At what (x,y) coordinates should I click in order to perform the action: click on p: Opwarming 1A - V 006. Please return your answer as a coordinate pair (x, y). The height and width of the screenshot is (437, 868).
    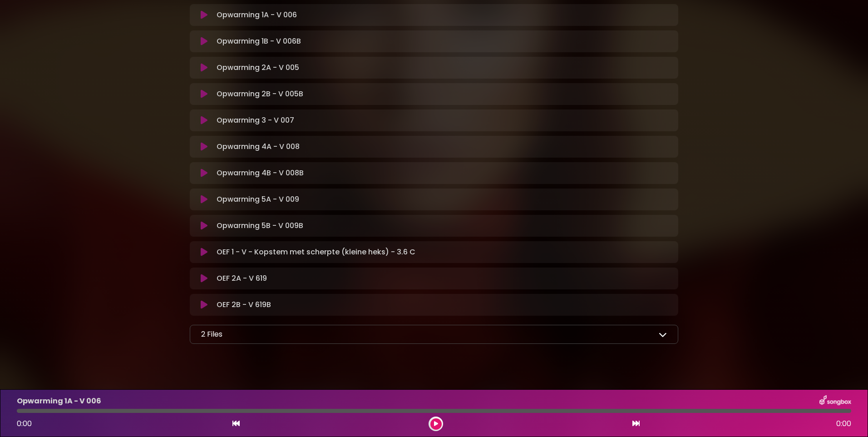
    Looking at the image, I should click on (257, 15).